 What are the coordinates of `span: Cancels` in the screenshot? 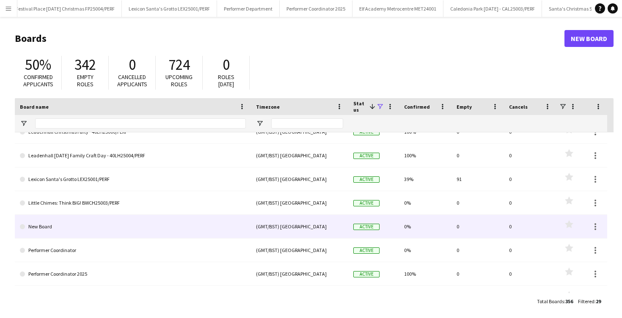 It's located at (519, 107).